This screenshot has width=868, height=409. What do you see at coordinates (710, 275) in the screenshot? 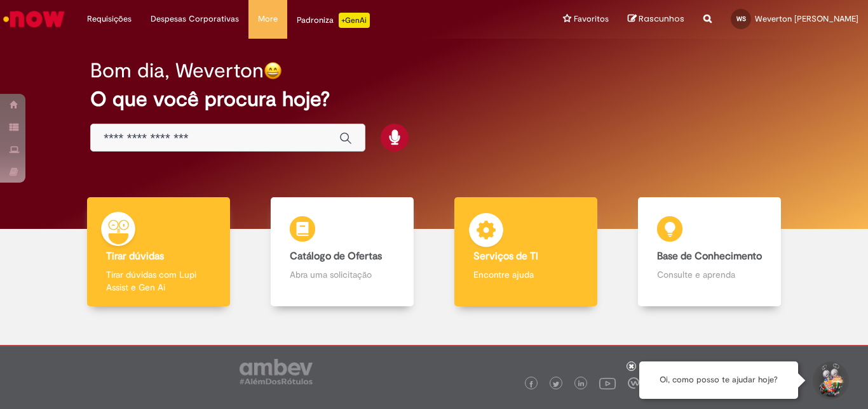
I see `p: Consulte e aprenda` at bounding box center [710, 275].